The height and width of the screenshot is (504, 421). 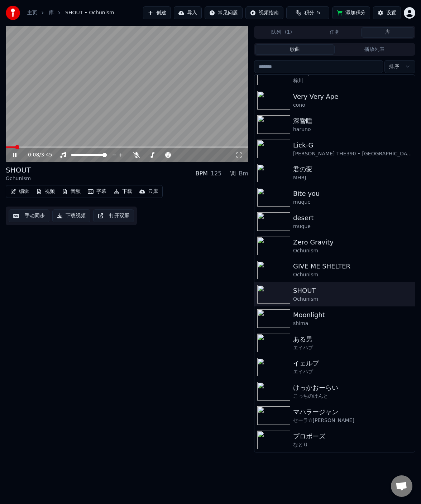 I want to click on div: Lick-G, so click(x=352, y=145).